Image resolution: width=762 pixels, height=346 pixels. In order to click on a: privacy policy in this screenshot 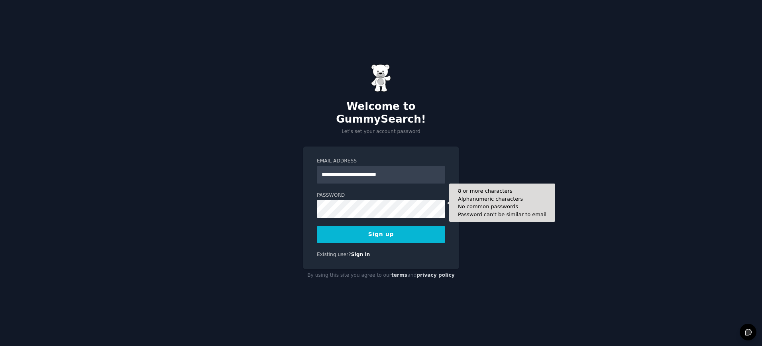, I will do `click(435, 275)`.